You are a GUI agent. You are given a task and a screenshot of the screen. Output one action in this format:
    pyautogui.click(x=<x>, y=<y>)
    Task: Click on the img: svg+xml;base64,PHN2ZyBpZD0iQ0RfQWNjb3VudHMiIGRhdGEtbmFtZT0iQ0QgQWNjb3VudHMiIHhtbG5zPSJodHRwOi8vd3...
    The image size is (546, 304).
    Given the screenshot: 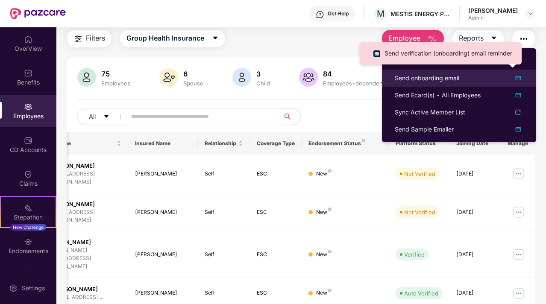 What is the action you would take?
    pyautogui.click(x=28, y=141)
    